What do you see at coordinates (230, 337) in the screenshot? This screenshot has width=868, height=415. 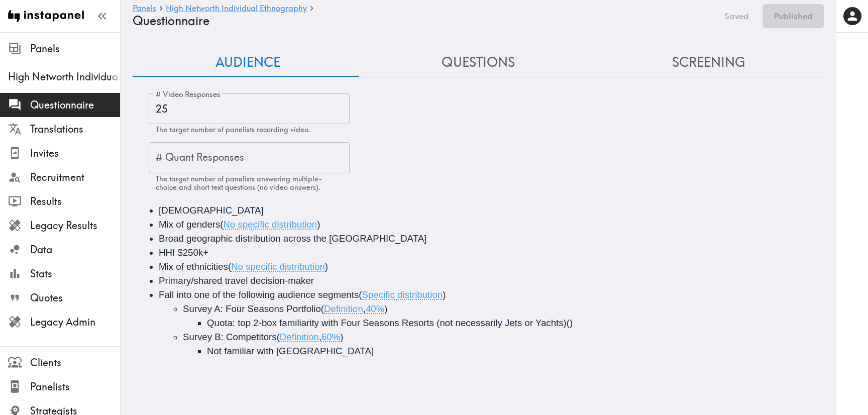 I see `span: Survey B: Competitors` at bounding box center [230, 337].